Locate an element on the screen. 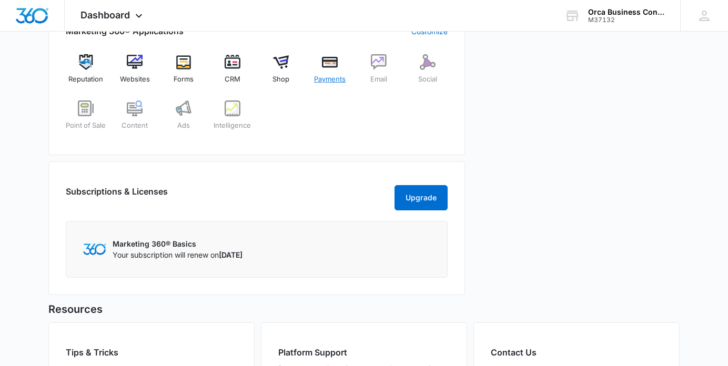 Image resolution: width=728 pixels, height=366 pixels. div: account name is located at coordinates (626, 12).